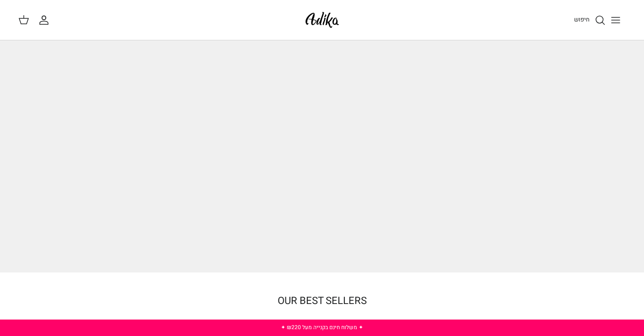 The height and width of the screenshot is (336, 644). Describe the element at coordinates (322, 20) in the screenshot. I see `a: Adika IL` at that location.